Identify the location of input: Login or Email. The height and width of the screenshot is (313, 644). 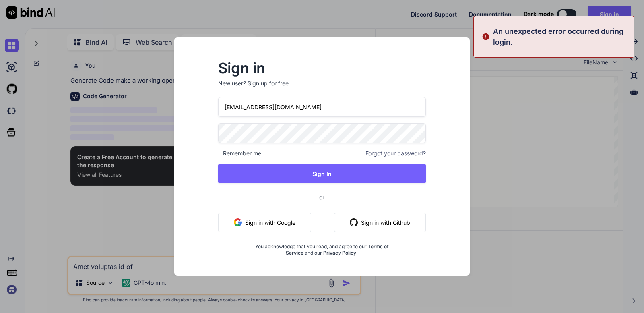
(322, 107).